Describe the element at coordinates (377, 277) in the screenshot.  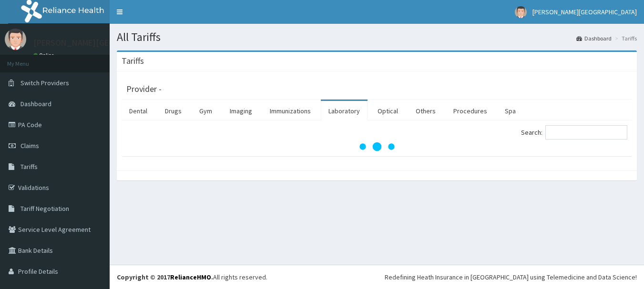
I see `footer: All rights reserved.` at that location.